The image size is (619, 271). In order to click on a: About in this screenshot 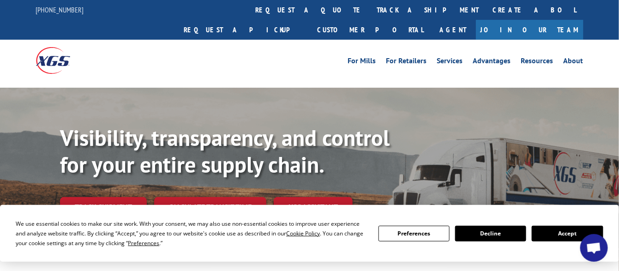, I will do `click(573, 62)`.